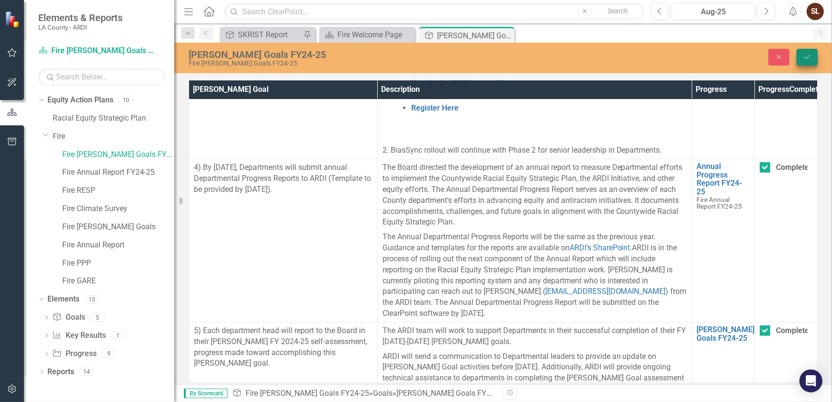 This screenshot has height=402, width=832. I want to click on button: Search, so click(618, 11).